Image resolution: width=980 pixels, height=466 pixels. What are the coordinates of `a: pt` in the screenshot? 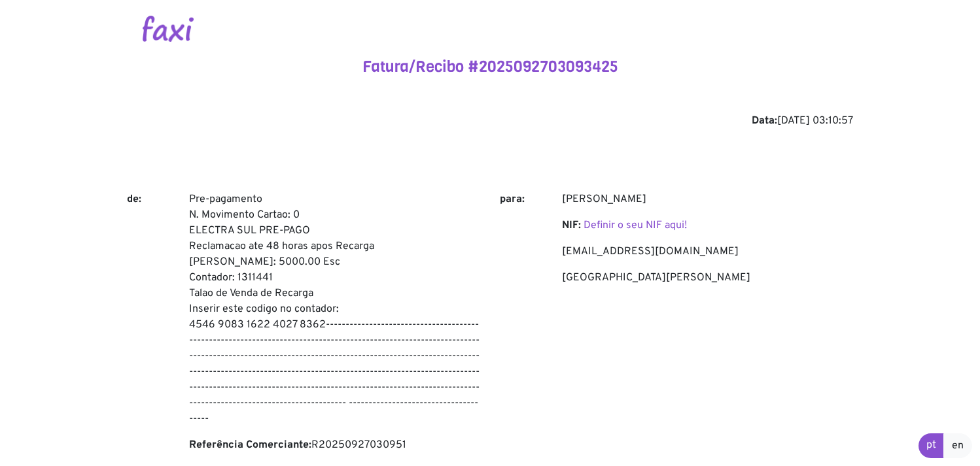 It's located at (930, 446).